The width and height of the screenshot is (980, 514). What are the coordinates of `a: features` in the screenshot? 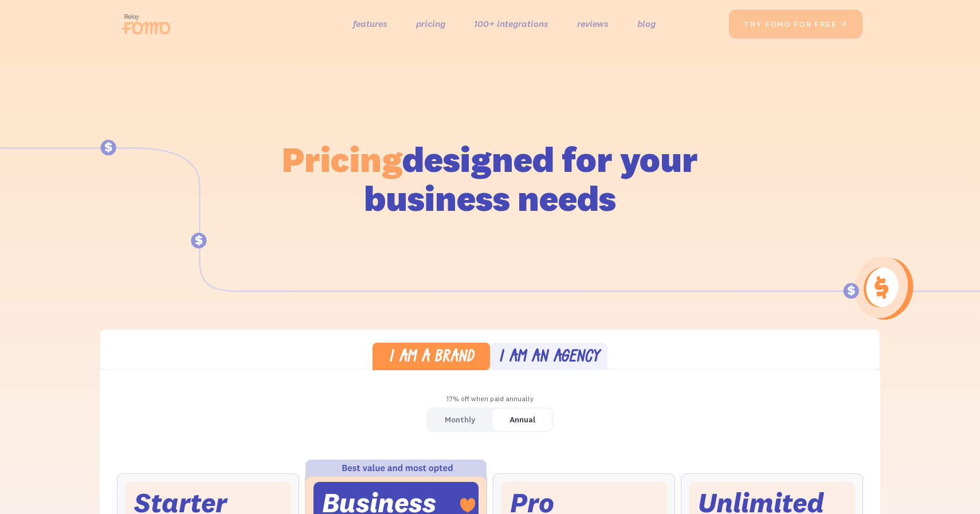 It's located at (370, 23).